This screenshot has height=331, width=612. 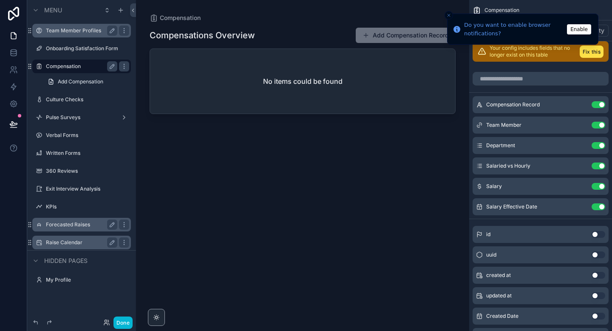 What do you see at coordinates (80, 224) in the screenshot?
I see `label: Forecasted Raises` at bounding box center [80, 224].